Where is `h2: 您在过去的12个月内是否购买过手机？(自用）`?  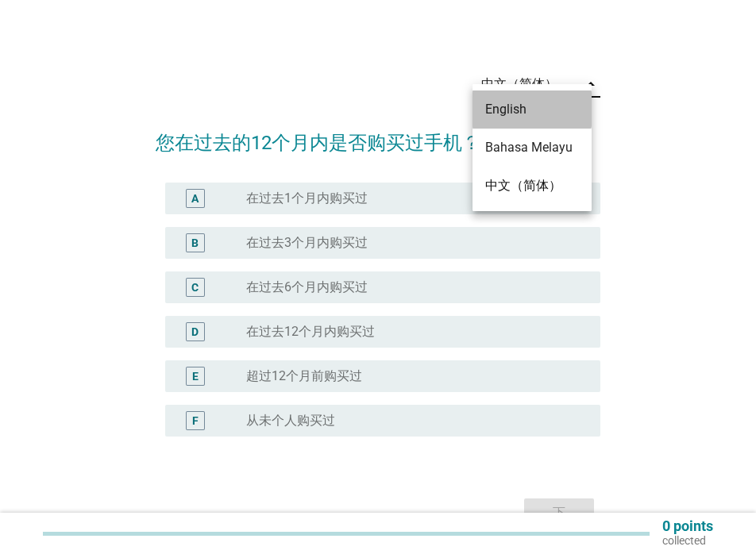
h2: 您在过去的12个月内是否购买过手机？(自用） is located at coordinates (378, 135).